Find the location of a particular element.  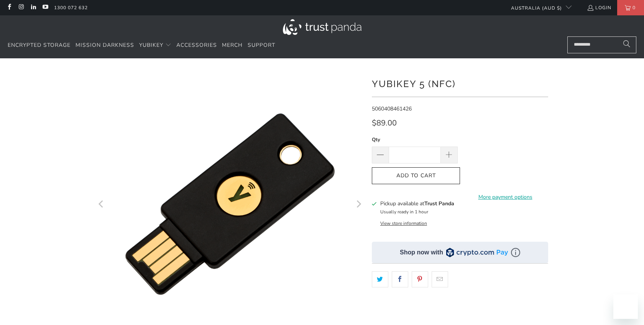

h1: YubiKey 5 (NFC) is located at coordinates (460, 84).